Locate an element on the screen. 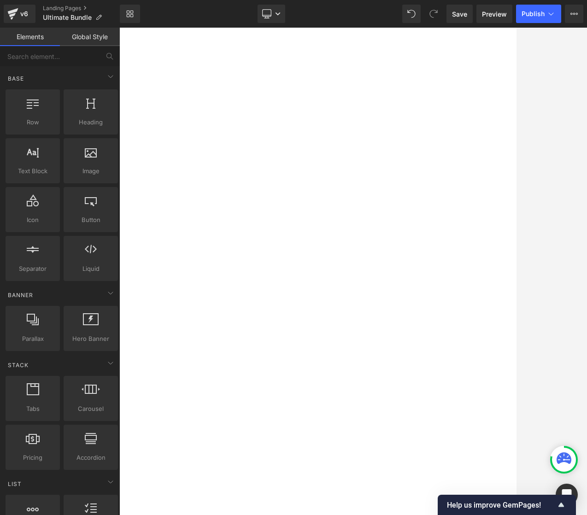 The width and height of the screenshot is (587, 515). span: Text Block is located at coordinates (33, 171).